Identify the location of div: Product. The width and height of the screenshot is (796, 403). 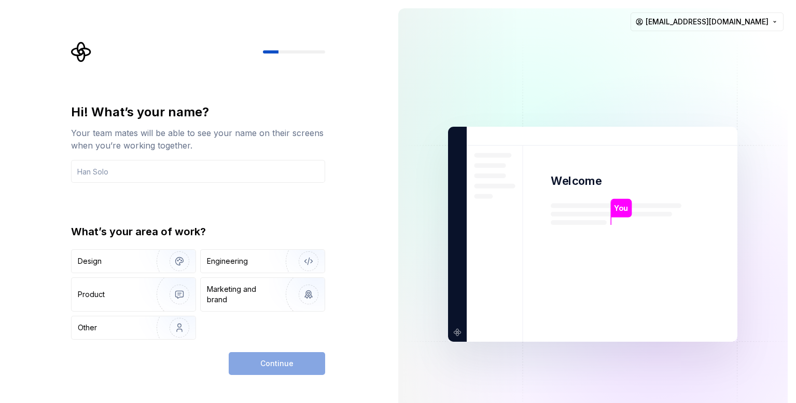
(91, 294).